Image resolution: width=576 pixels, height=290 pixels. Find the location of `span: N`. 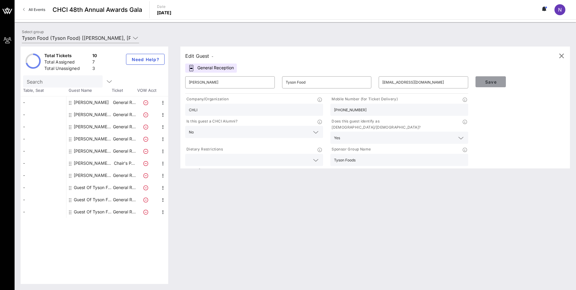

span: N is located at coordinates (560, 10).